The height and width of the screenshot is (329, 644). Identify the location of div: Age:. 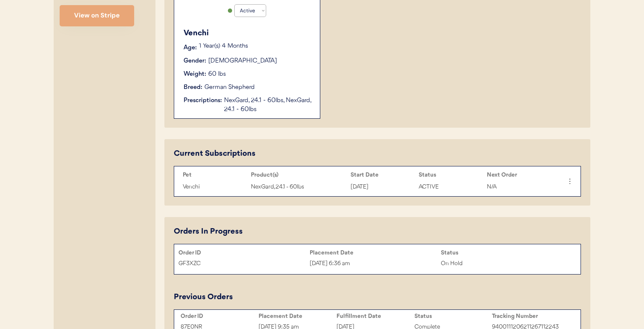
(190, 48).